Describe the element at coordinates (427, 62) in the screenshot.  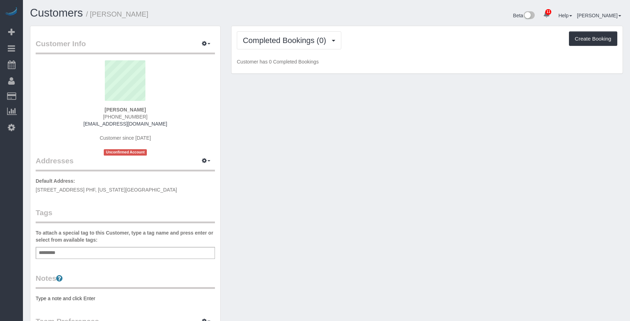
I see `p: Customer has 0 Completed Bookings` at that location.